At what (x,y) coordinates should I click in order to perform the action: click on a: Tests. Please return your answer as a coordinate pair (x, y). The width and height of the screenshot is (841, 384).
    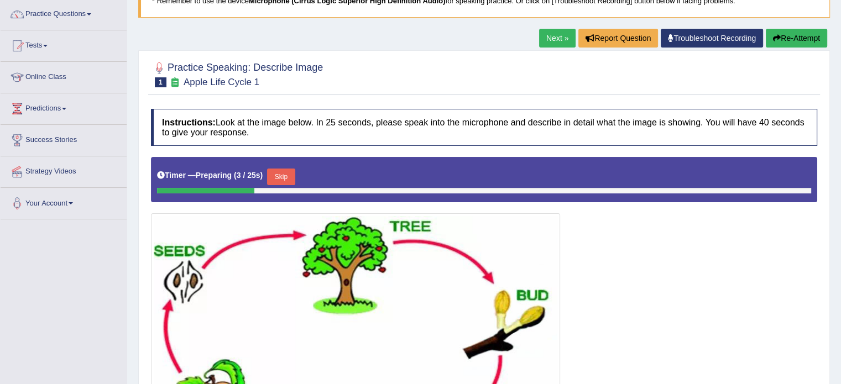
    Looking at the image, I should click on (64, 44).